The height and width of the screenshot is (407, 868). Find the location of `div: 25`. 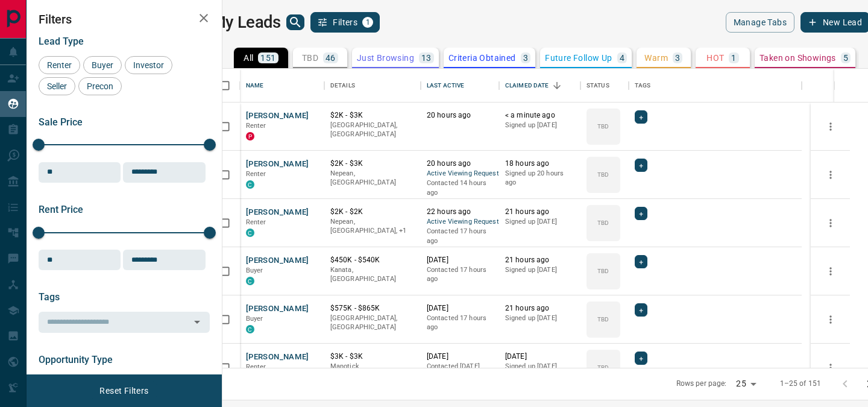

div: 25 is located at coordinates (745, 384).